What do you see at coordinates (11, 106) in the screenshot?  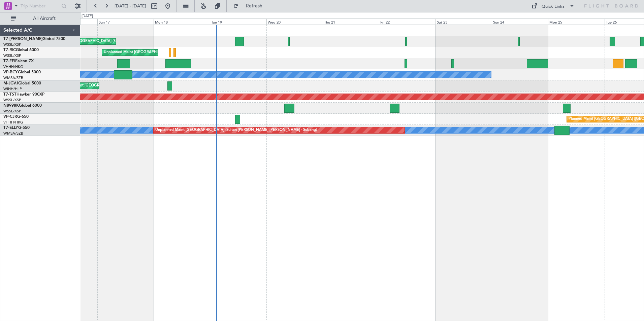 I see `span: N8998K` at bounding box center [11, 106].